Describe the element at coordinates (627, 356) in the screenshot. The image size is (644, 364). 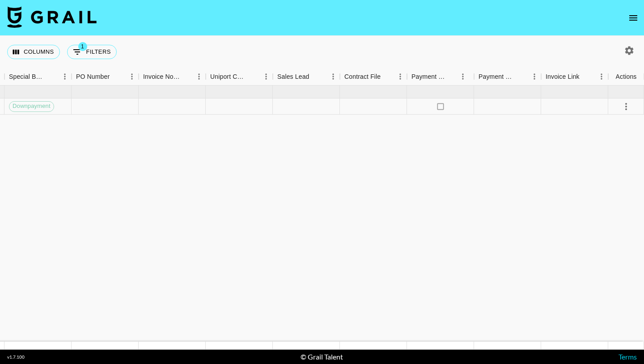
I see `a: Terms` at that location.